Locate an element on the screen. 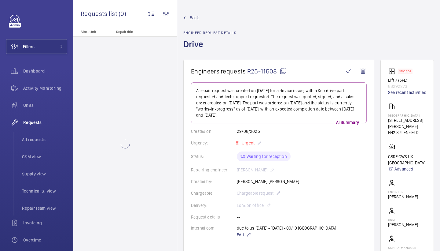 The image size is (440, 251). span: CSM view is located at coordinates (45, 156).